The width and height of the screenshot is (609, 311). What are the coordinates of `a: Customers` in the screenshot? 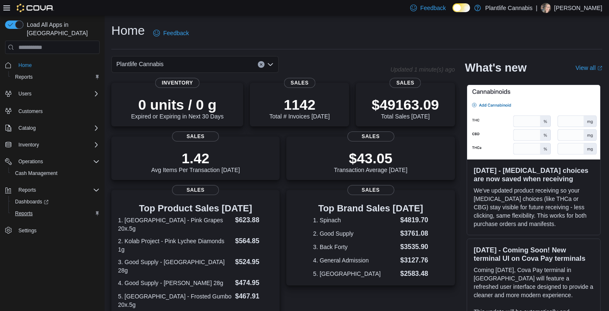 It's located at (31, 111).